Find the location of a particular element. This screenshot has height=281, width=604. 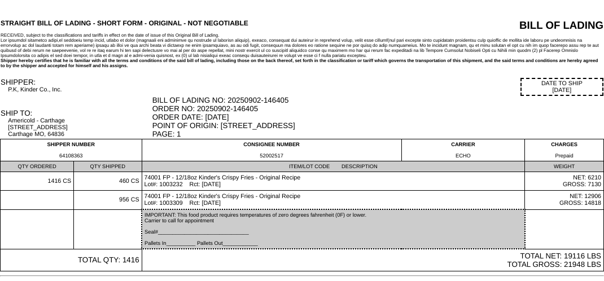

div: Prepaid is located at coordinates (563, 156).